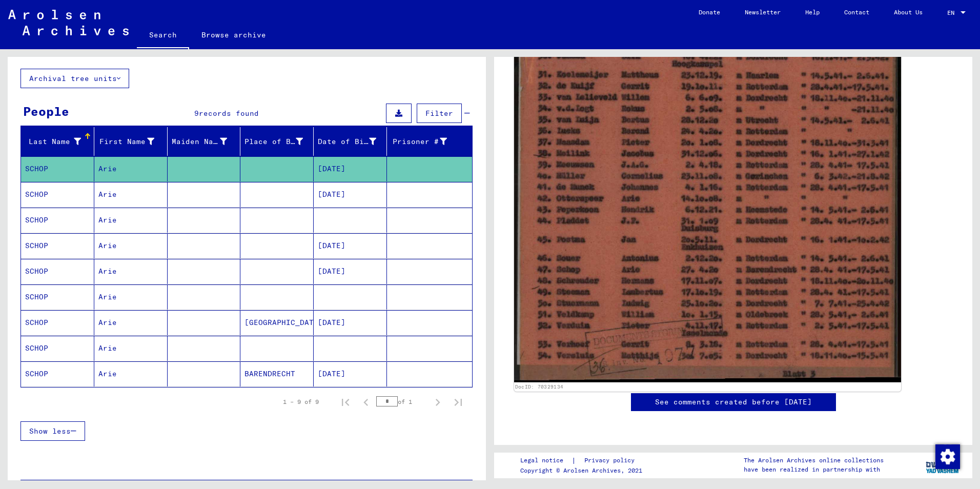 The image size is (980, 489). Describe the element at coordinates (196, 113) in the screenshot. I see `span: 9` at that location.